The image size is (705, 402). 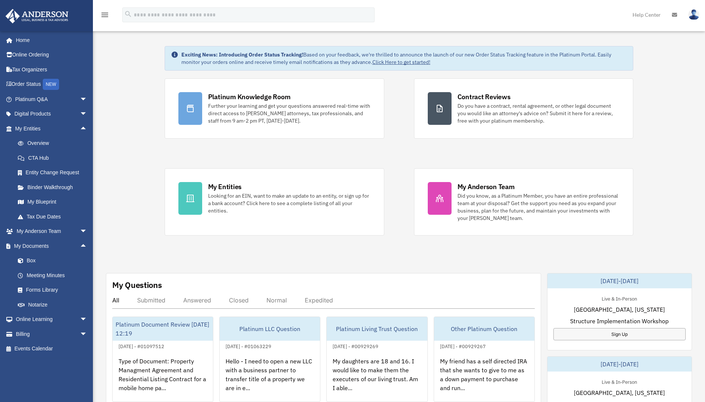 What do you see at coordinates (225, 187) in the screenshot?
I see `div: My Entities` at bounding box center [225, 187].